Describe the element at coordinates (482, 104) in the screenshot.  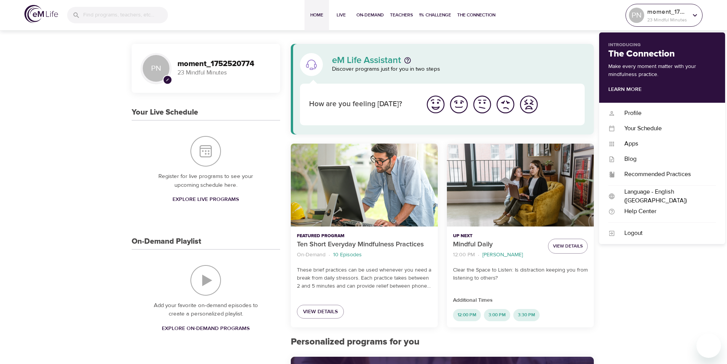
I see `img: ok` at that location.